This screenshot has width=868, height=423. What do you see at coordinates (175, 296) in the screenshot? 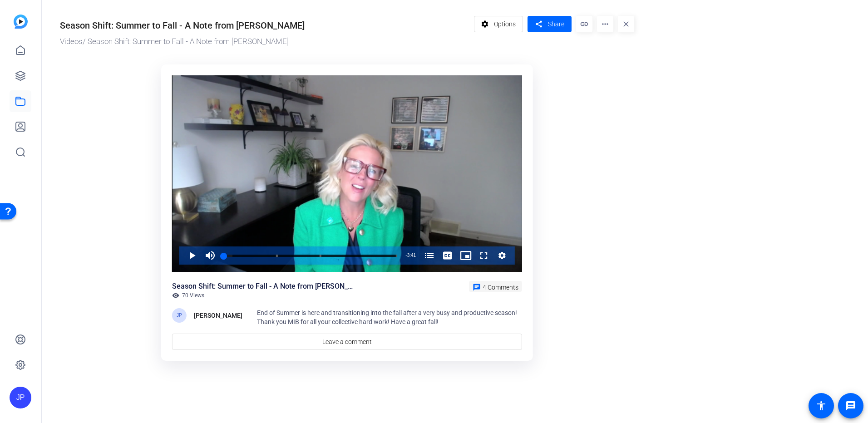
I see `mat-icon: visibility` at bounding box center [175, 296].